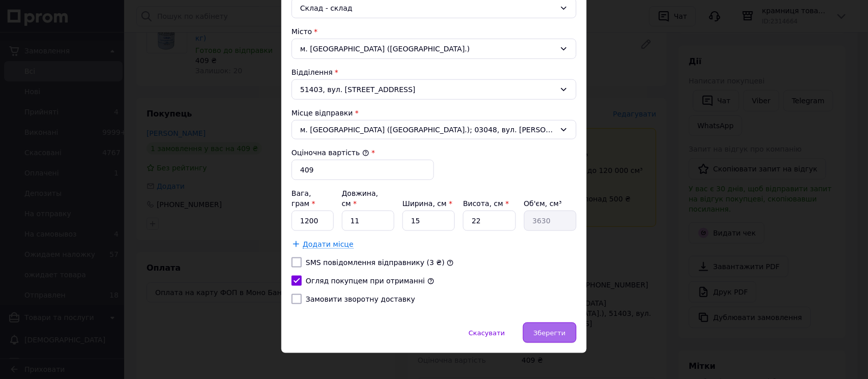  What do you see at coordinates (303, 198) in the screenshot?
I see `label: Вага, грам` at bounding box center [303, 198].